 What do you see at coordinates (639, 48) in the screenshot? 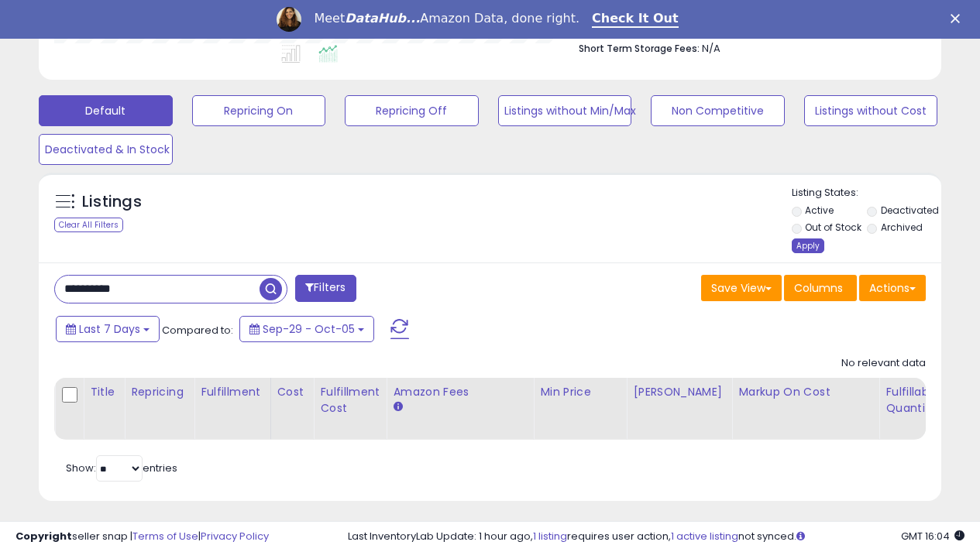
I see `b: Short Term Storage Fees:` at bounding box center [639, 48].